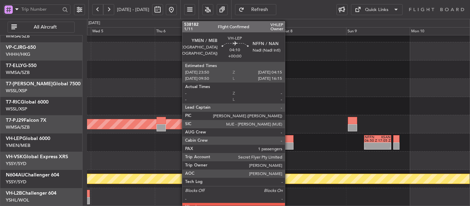  I want to click on input: Trip Number, so click(41, 9).